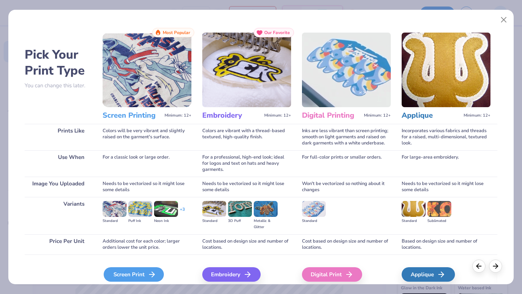  What do you see at coordinates (58, 245) in the screenshot?
I see `div: Price Per Unit` at bounding box center [58, 245].